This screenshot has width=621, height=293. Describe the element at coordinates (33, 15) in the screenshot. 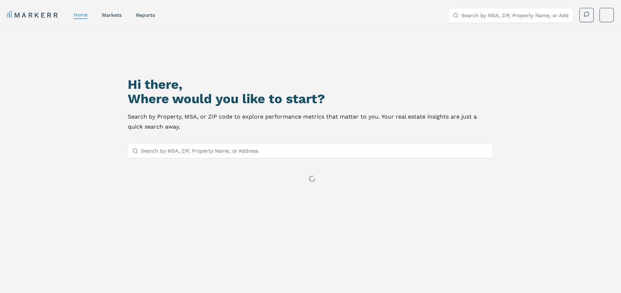

I see `a: MARKERR` at that location.